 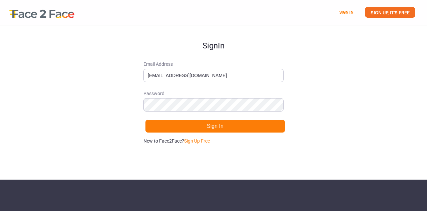 What do you see at coordinates (390, 12) in the screenshot?
I see `a: SIGN UP, IT'S FREE` at bounding box center [390, 12].